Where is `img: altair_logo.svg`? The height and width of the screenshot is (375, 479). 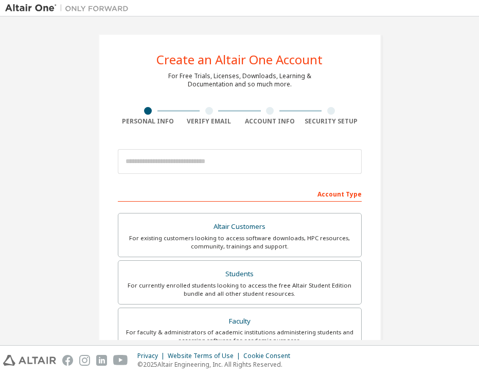
img: altair_logo.svg is located at coordinates (29, 360).